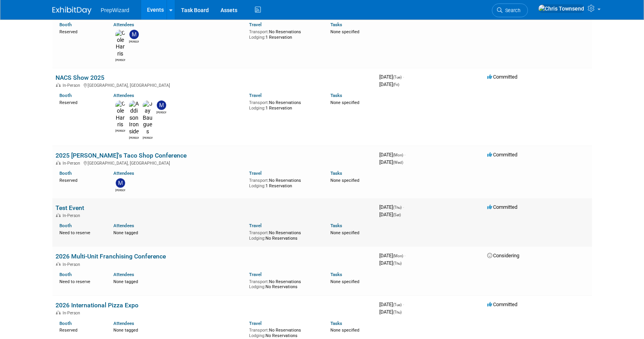 The image size is (644, 339). Describe the element at coordinates (398, 162) in the screenshot. I see `span: (Wed)` at that location.